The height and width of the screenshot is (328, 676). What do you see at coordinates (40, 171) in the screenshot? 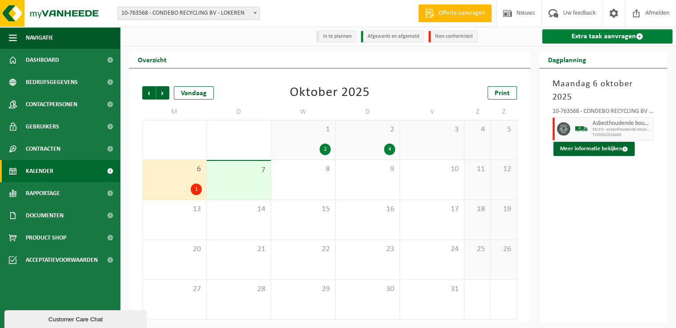
I see `span: Kalender` at bounding box center [40, 171].